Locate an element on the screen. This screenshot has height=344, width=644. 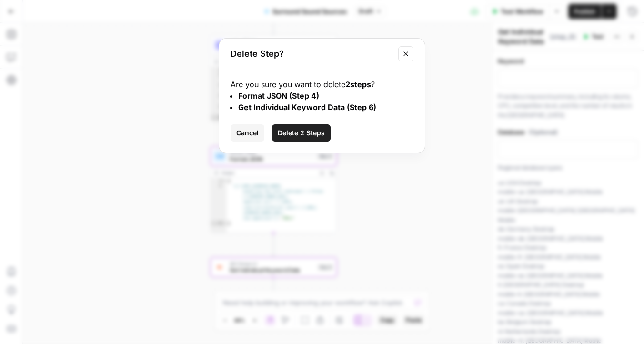
h2: Delete Step? is located at coordinates (311, 54).